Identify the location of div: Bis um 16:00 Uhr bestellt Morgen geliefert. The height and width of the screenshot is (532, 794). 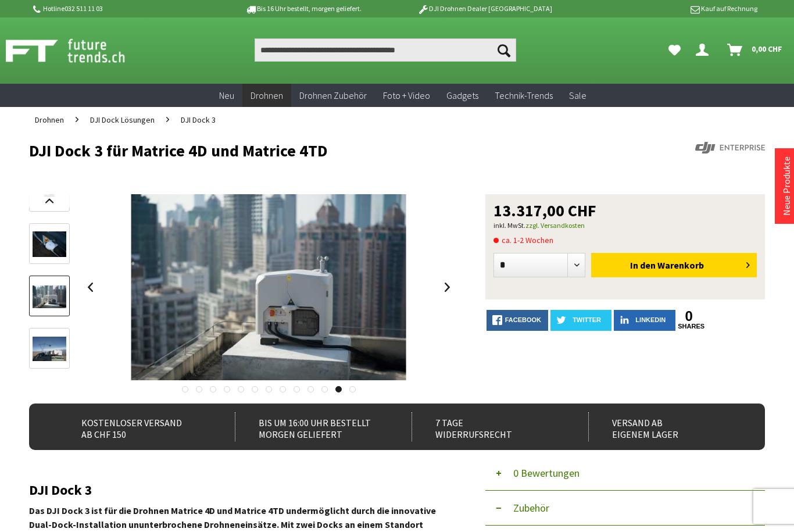
(313, 427).